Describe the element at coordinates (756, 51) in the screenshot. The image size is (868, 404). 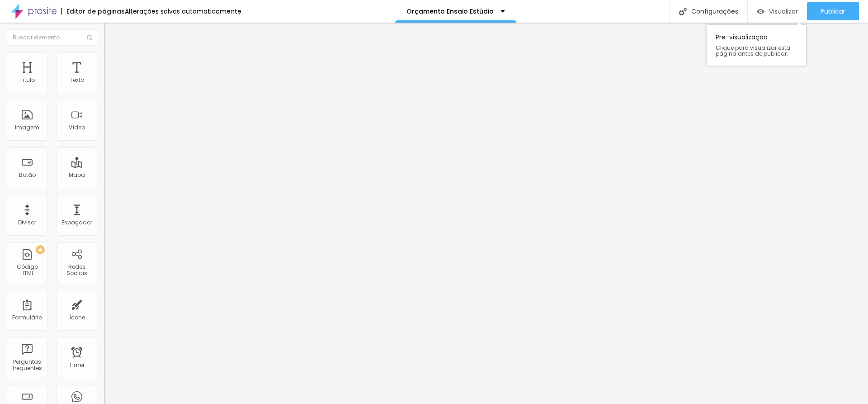
I see `span: Clique para visualizar esta página antes de publicar.` at that location.